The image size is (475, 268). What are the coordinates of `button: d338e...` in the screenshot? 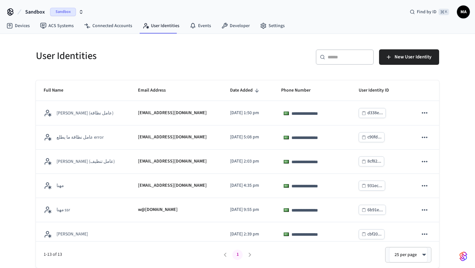 It's located at (372, 113).